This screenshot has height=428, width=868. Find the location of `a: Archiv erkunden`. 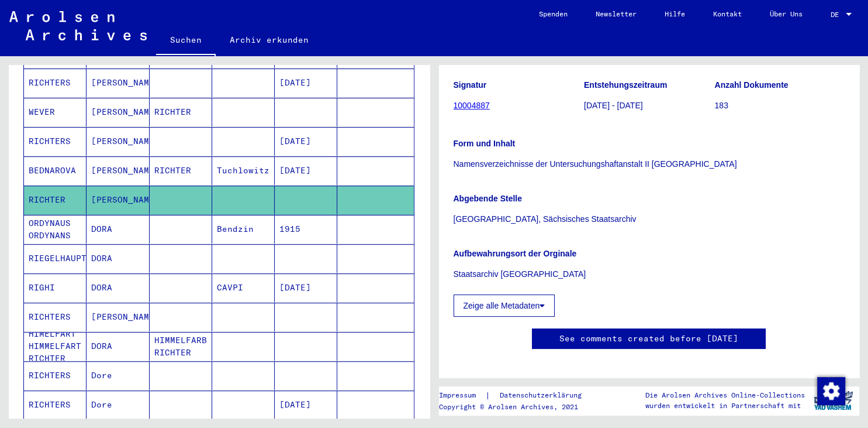

a: Archiv erkunden is located at coordinates (269, 40).